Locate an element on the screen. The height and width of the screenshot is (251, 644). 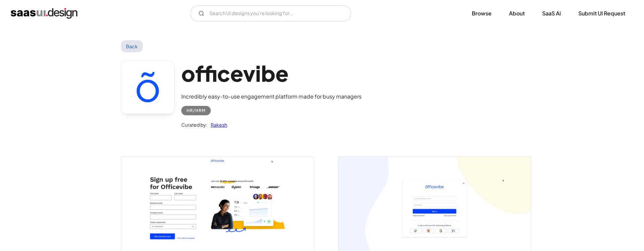
a: Browse is located at coordinates (482, 14).